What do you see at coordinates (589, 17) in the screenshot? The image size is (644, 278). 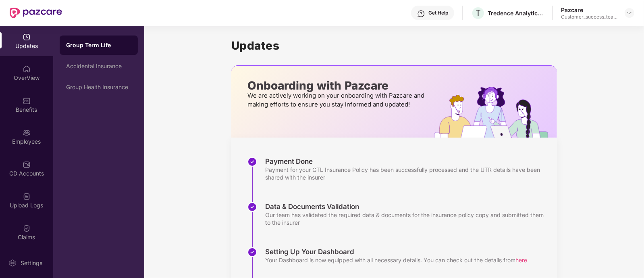 I see `div: Customer_success_team_lead` at bounding box center [589, 17].